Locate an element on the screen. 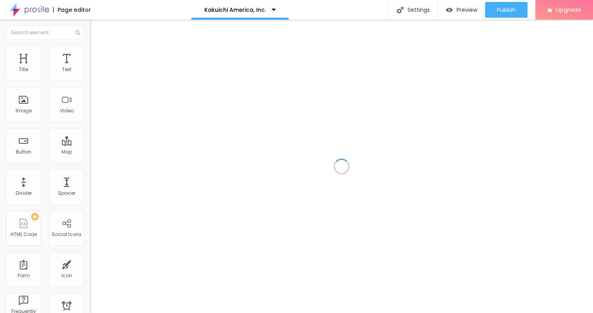 This screenshot has width=593, height=313. div: Button is located at coordinates (24, 152).